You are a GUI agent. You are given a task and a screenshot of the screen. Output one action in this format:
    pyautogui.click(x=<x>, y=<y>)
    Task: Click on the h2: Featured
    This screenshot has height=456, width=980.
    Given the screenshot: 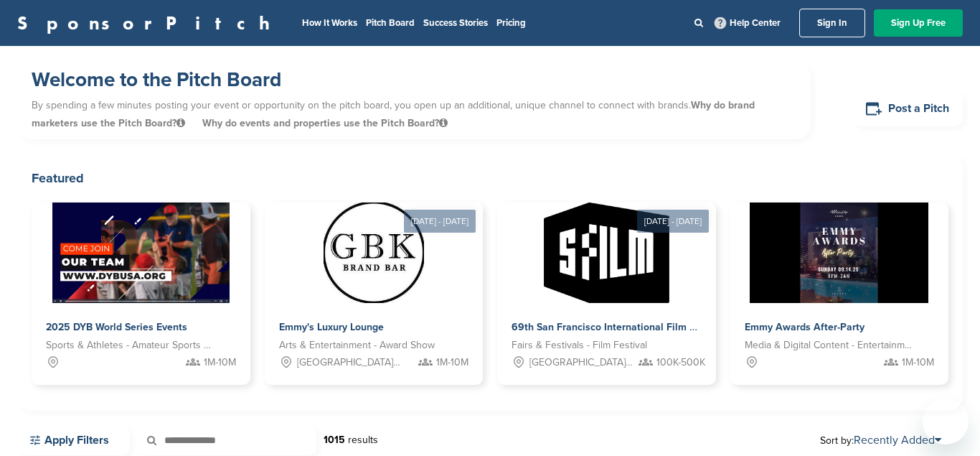 What is the action you would take?
    pyautogui.click(x=490, y=178)
    